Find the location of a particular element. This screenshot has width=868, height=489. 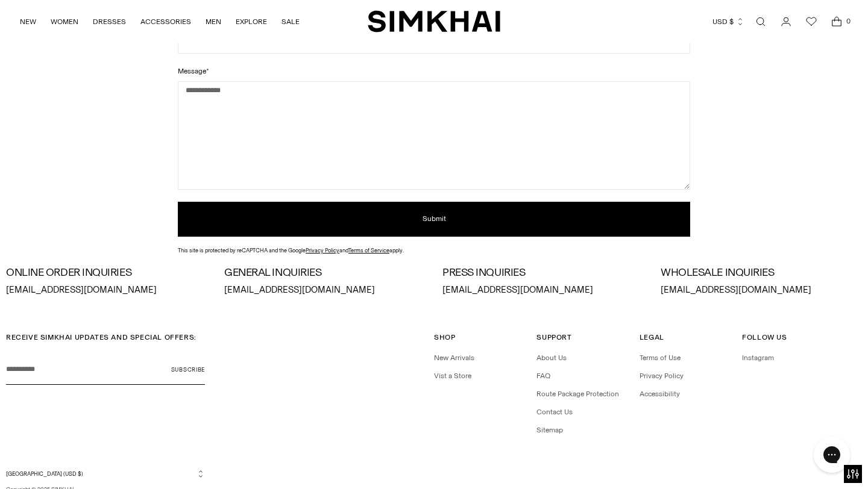

a: Open cart modal is located at coordinates (836, 22).